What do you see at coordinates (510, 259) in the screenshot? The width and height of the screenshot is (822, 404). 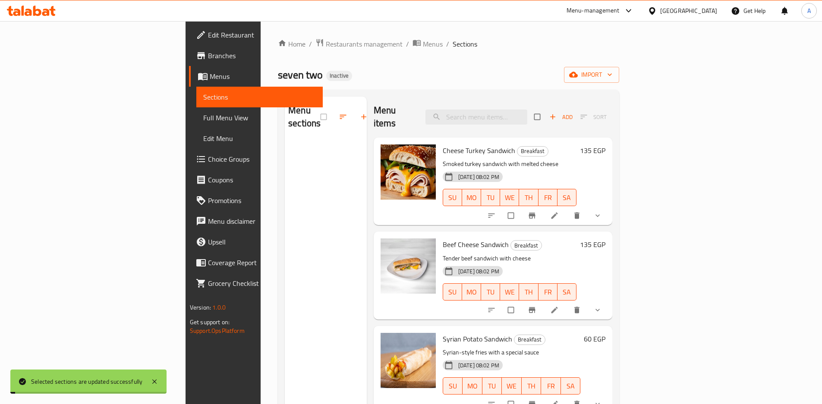 I see `p: Tender beef sandwich with cheese` at bounding box center [510, 259].